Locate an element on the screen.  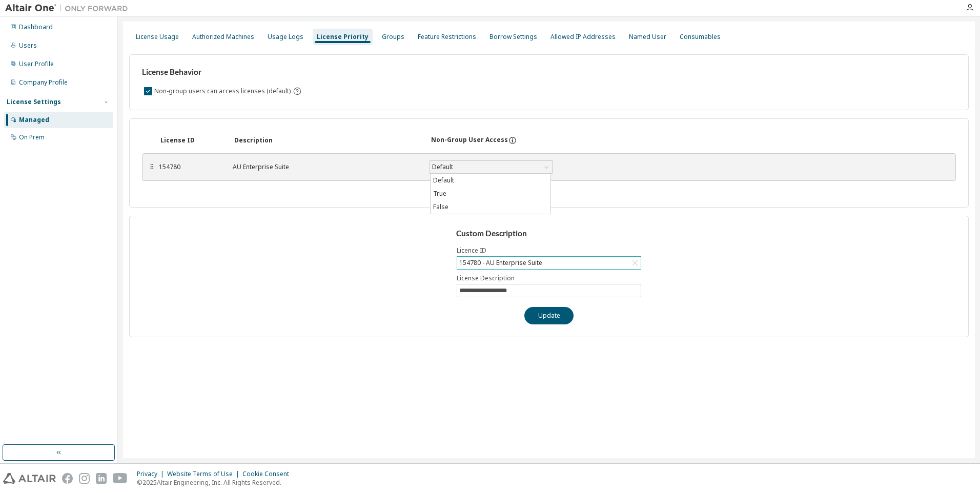
div: Company Profile is located at coordinates (43, 82).